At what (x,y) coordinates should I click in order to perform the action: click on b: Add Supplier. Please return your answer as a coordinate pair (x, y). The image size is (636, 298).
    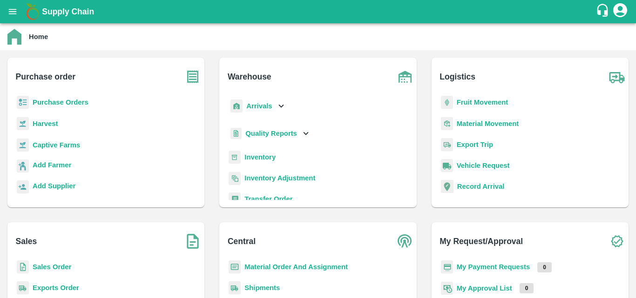
    Looking at the image, I should click on (54, 186).